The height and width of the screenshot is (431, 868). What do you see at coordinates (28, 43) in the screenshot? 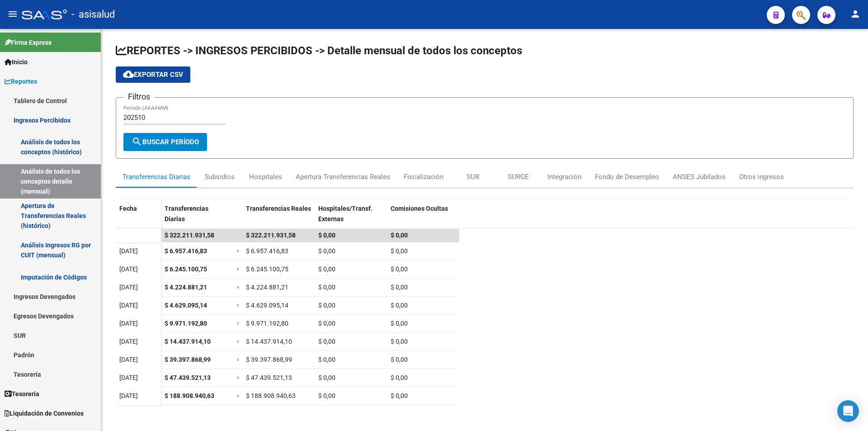
I see `span: Firma Express` at bounding box center [28, 43].